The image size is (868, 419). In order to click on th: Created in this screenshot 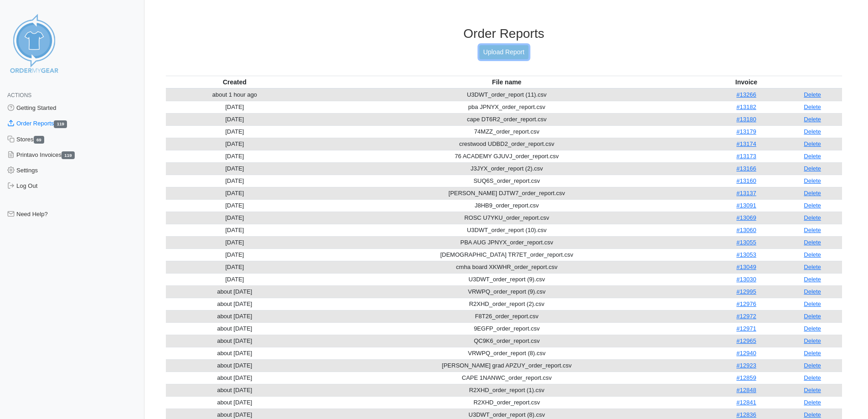, I will do `click(235, 82)`.